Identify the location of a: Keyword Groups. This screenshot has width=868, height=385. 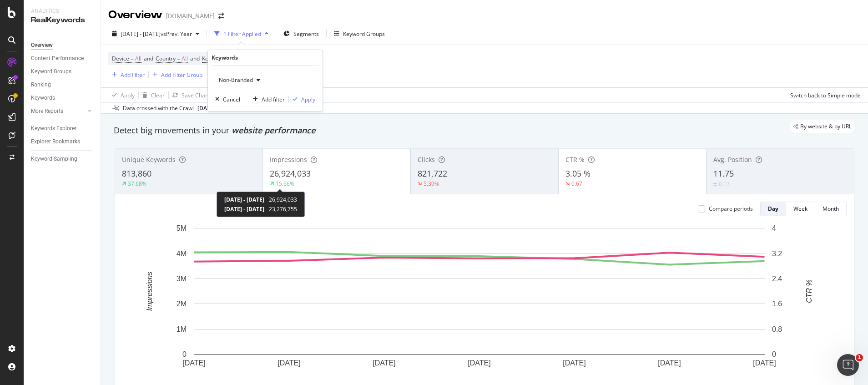
(62, 72).